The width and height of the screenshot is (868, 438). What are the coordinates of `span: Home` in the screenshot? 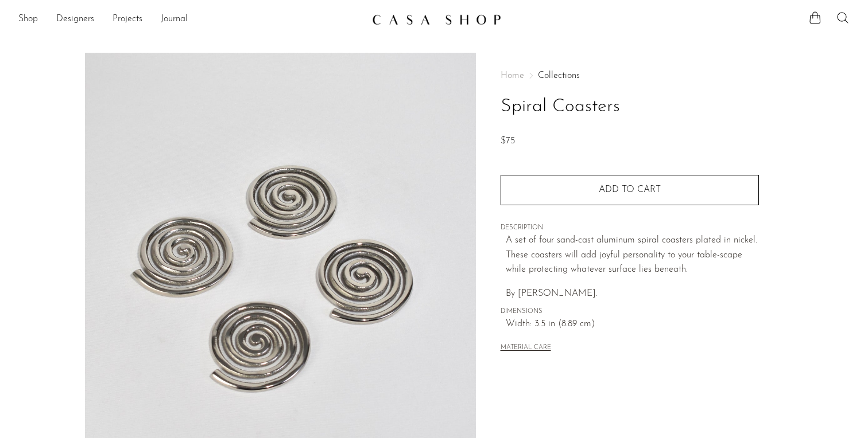 It's located at (512, 75).